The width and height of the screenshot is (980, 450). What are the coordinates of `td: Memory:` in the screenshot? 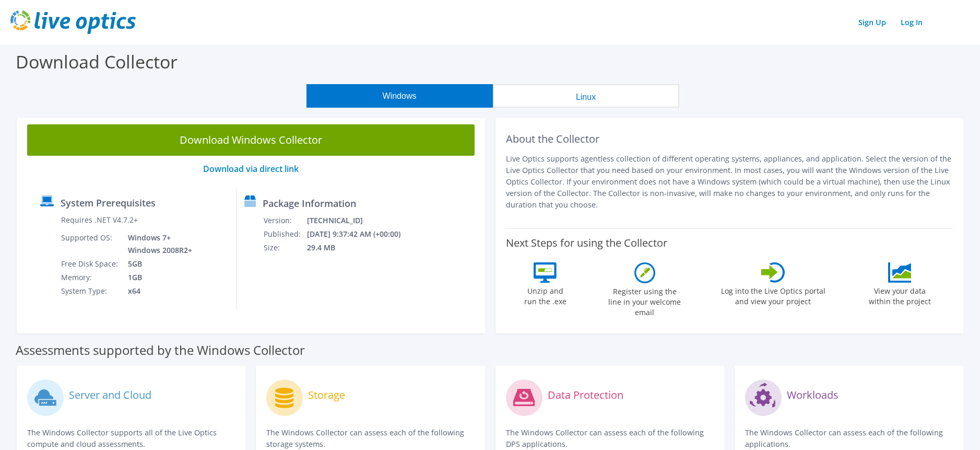 It's located at (90, 277).